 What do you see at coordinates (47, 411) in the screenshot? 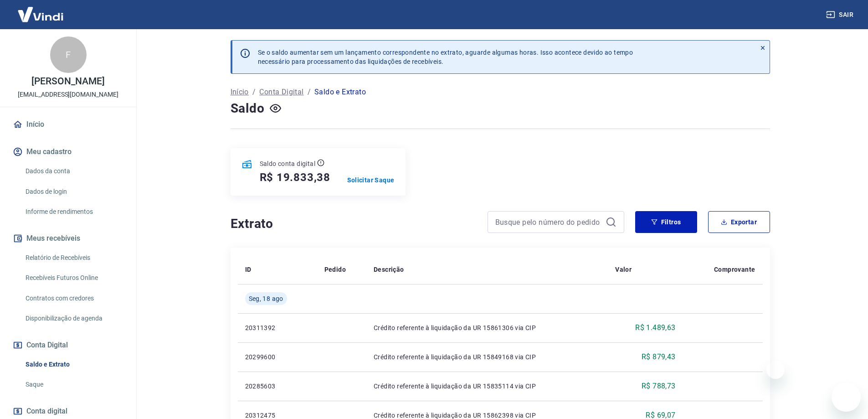
I see `span: Conta digital` at bounding box center [47, 411].